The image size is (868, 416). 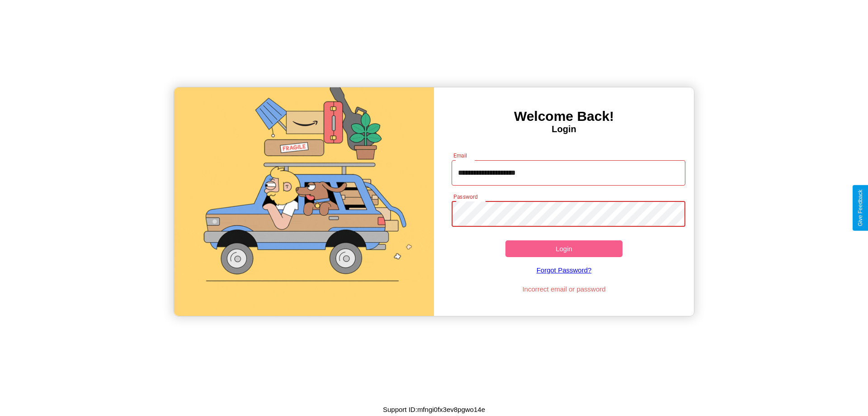 I want to click on div: Give Feedback, so click(x=860, y=208).